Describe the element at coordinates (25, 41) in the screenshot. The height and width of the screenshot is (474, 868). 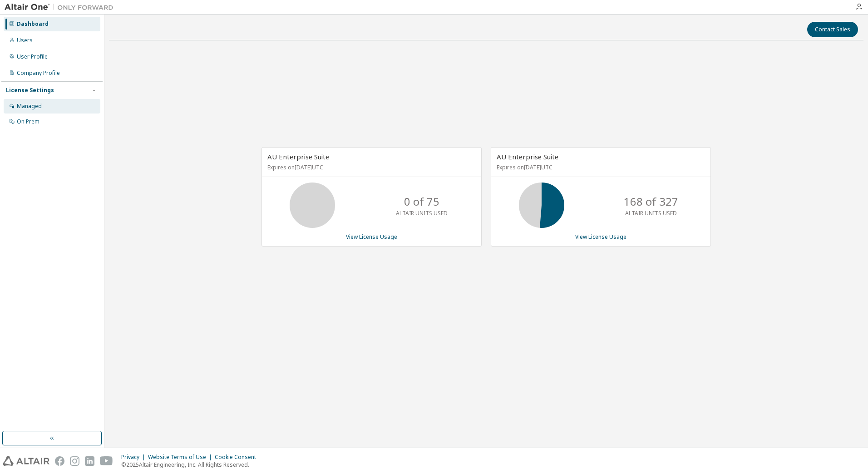
I see `div: Users` at that location.